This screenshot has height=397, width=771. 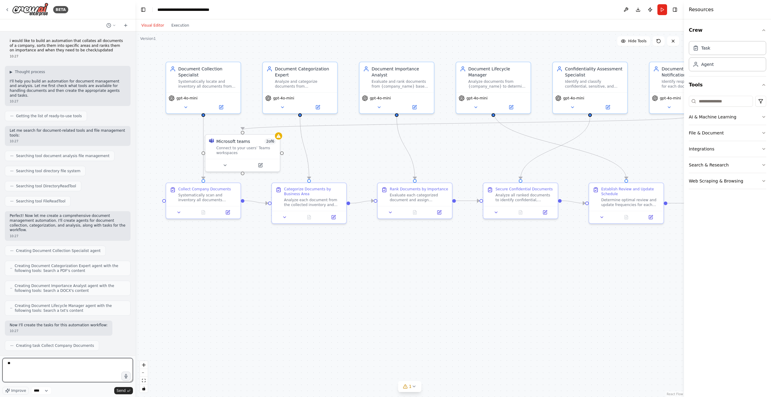 What do you see at coordinates (707, 64) in the screenshot?
I see `div: Agent` at bounding box center [707, 64].